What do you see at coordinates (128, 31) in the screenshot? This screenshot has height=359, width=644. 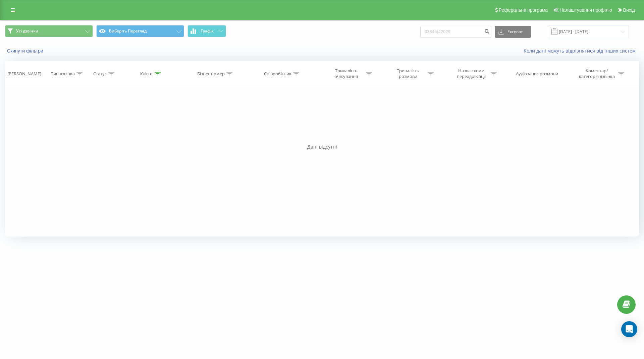 I see `font: Виберіть Перегляд` at bounding box center [128, 31].